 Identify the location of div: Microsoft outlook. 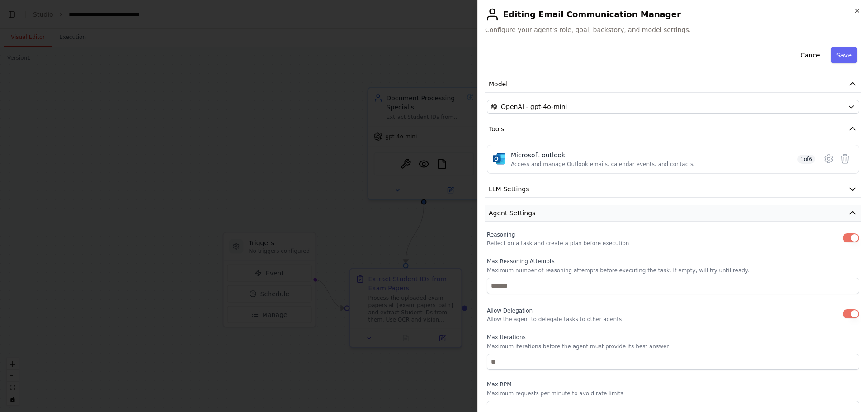
(603, 155).